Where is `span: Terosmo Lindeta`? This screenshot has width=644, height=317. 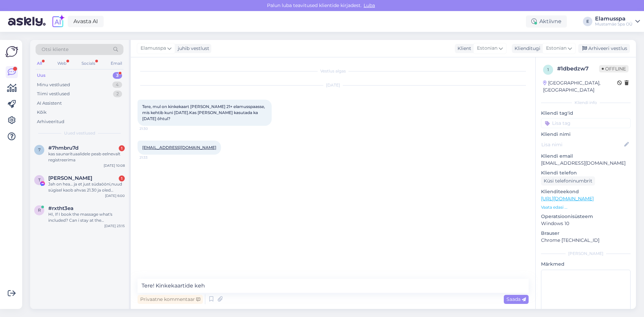 span: Terosmo Lindeta is located at coordinates (70, 178).